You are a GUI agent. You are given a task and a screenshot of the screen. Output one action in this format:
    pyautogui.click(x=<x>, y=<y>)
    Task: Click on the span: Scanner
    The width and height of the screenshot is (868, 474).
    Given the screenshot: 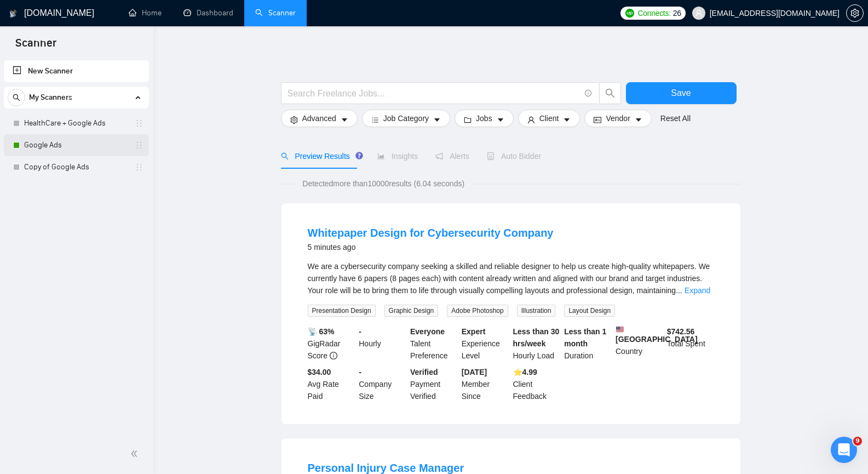 What is the action you would take?
    pyautogui.click(x=36, y=47)
    